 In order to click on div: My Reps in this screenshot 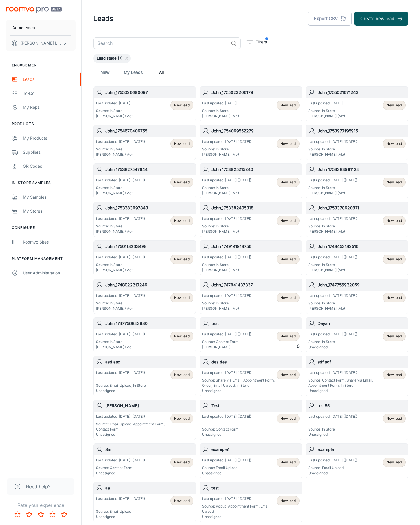, I will do `click(49, 107)`.